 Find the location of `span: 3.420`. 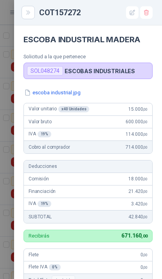

span: 3.420 is located at coordinates (139, 204).